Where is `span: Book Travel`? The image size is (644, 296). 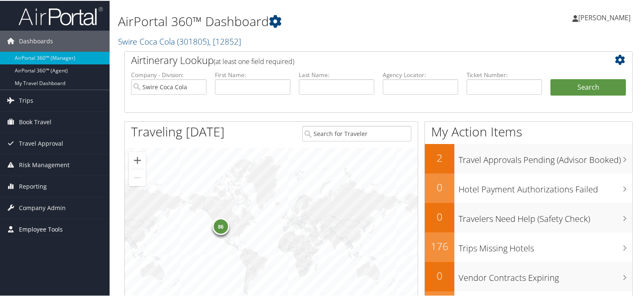 span: Book Travel is located at coordinates (35, 121).